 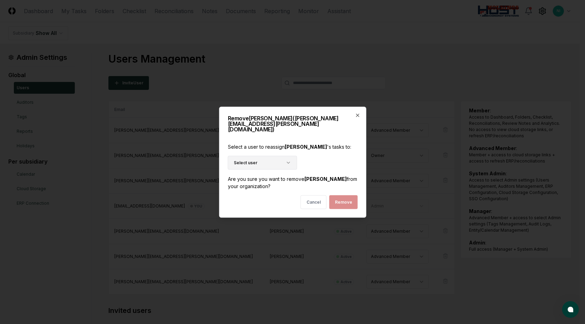 I want to click on button: Cancel, so click(x=313, y=202).